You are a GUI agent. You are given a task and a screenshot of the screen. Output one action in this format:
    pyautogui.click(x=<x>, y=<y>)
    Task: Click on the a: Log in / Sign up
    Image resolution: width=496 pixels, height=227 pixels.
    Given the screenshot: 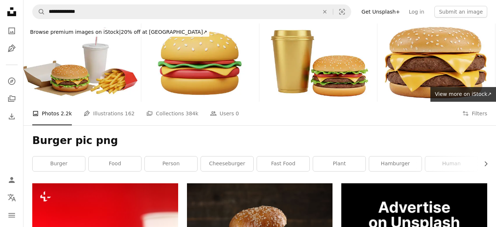 What is the action you would take?
    pyautogui.click(x=12, y=180)
    